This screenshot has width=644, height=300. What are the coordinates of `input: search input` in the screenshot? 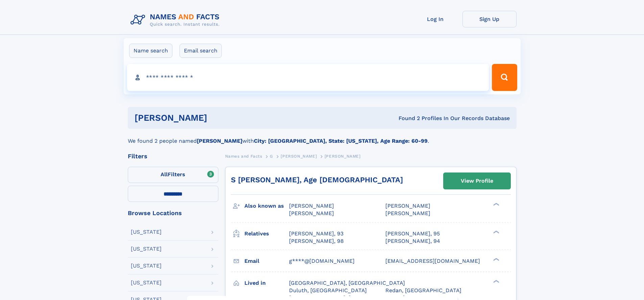 It's located at (308, 77).